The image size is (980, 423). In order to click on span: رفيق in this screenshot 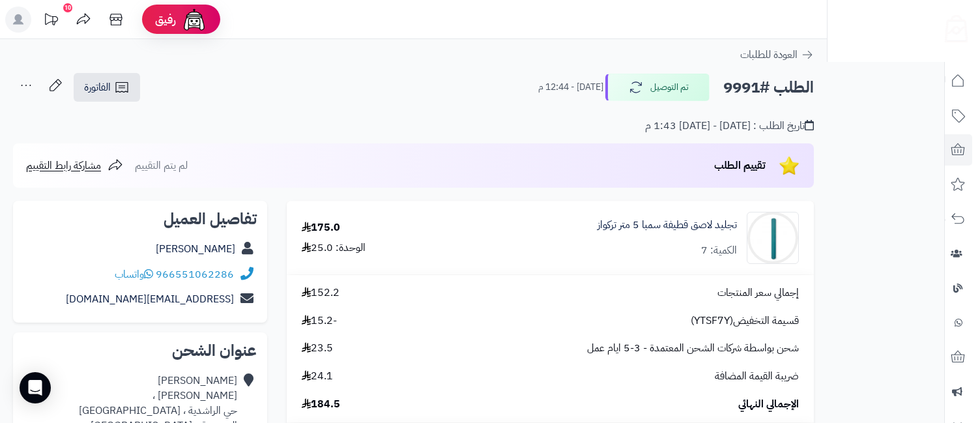, I will do `click(166, 20)`.